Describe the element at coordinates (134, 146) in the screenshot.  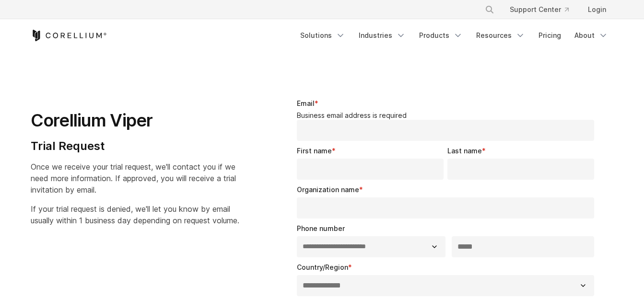
I see `h4: Trial Request` at that location.